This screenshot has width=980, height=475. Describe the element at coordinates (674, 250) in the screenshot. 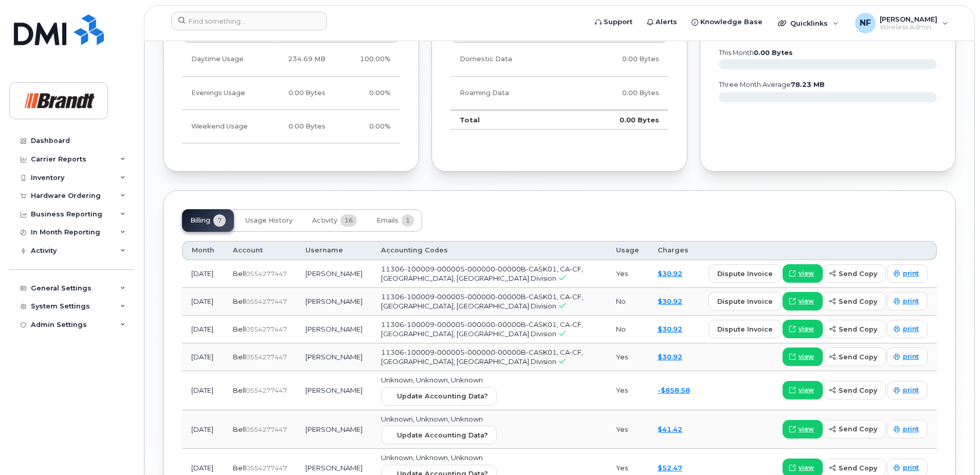

I see `th: Charges` at that location.